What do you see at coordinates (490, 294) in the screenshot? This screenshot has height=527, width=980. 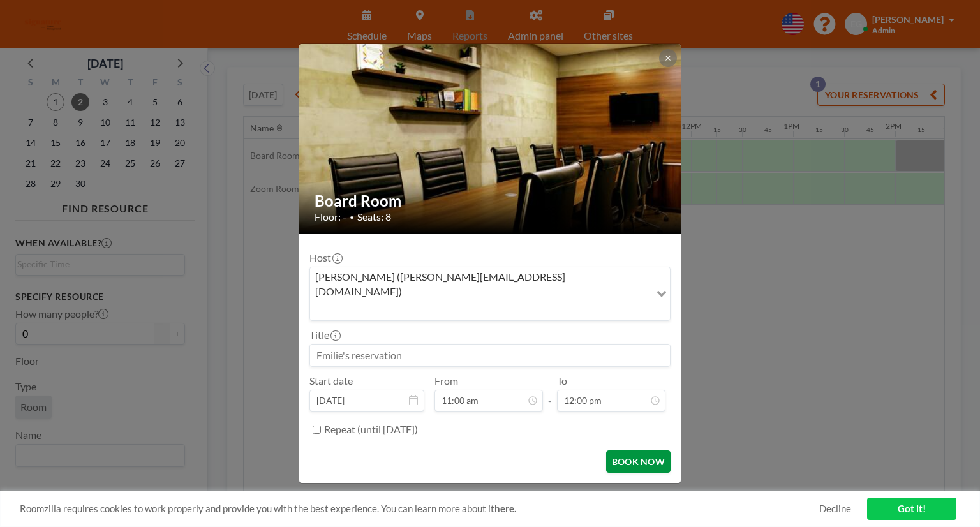 I see `div: Search for option` at bounding box center [490, 294].